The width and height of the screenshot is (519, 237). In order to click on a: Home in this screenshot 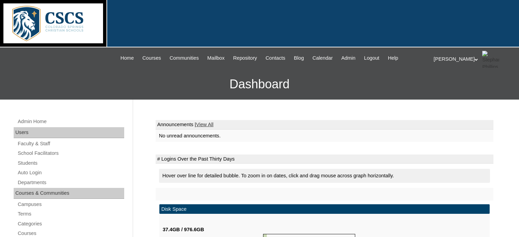, I will do `click(127, 58)`.